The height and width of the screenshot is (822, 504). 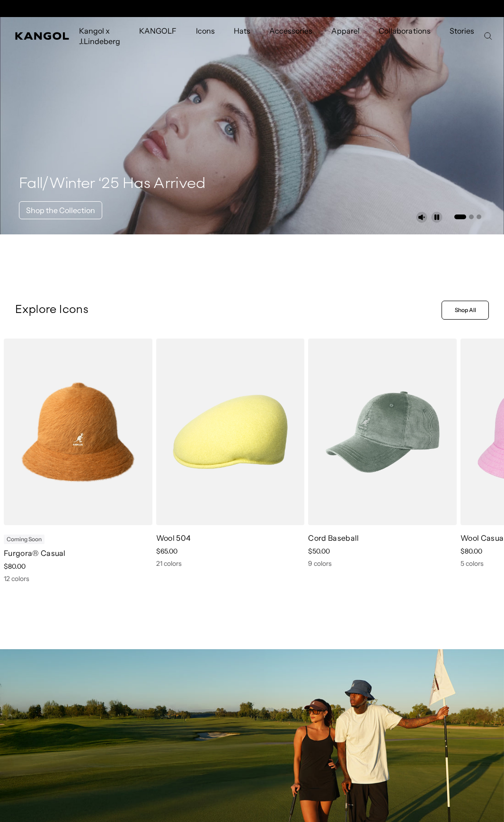 I want to click on ul: Select a slide to show, so click(x=467, y=217).